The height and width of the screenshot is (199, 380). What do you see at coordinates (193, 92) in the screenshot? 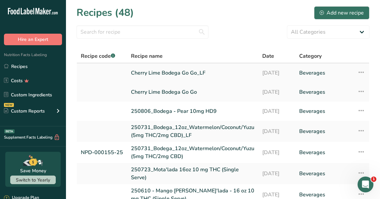
I see `a: Cherry Lime Bodega Go Go` at bounding box center [193, 92].